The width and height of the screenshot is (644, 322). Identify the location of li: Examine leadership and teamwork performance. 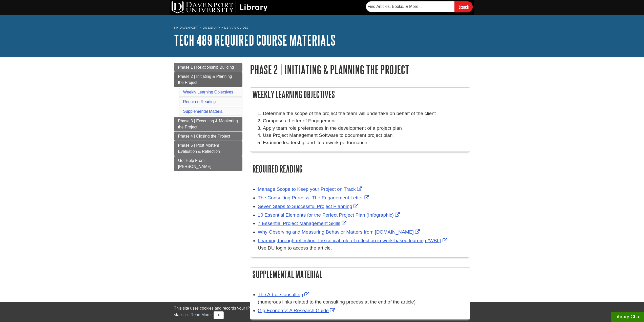
(365, 142).